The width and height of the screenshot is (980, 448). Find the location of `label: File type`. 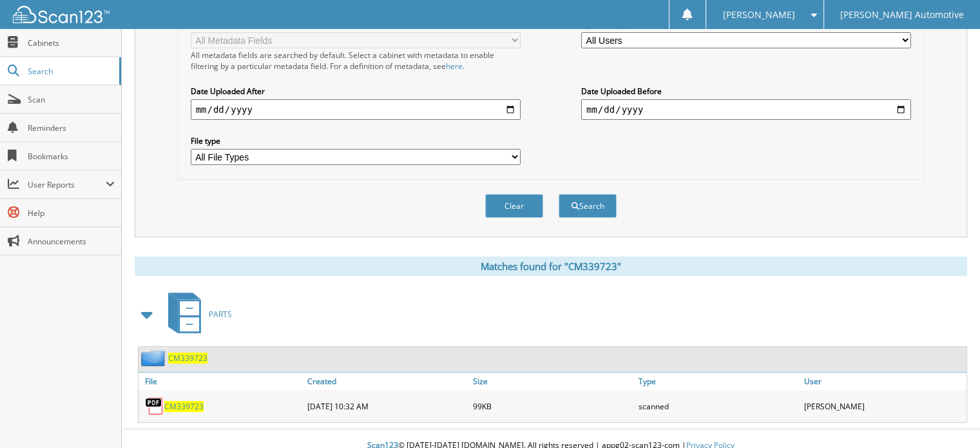

label: File type is located at coordinates (355, 141).